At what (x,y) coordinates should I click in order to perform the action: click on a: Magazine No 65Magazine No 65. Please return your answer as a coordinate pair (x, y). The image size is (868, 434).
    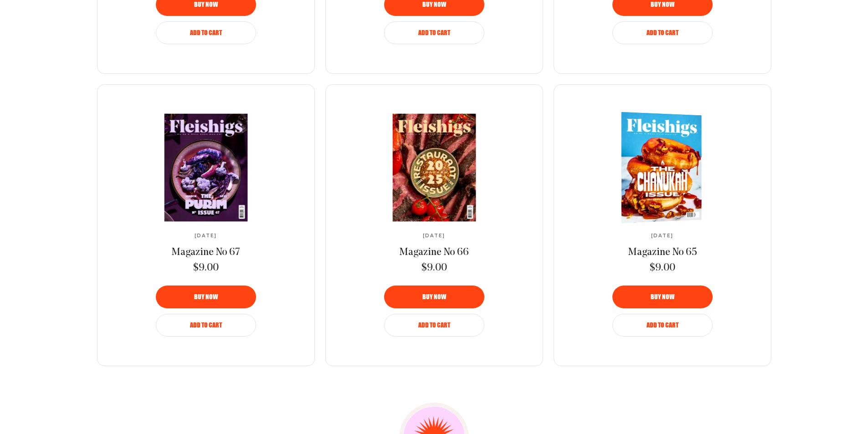
    Looking at the image, I should click on (662, 167).